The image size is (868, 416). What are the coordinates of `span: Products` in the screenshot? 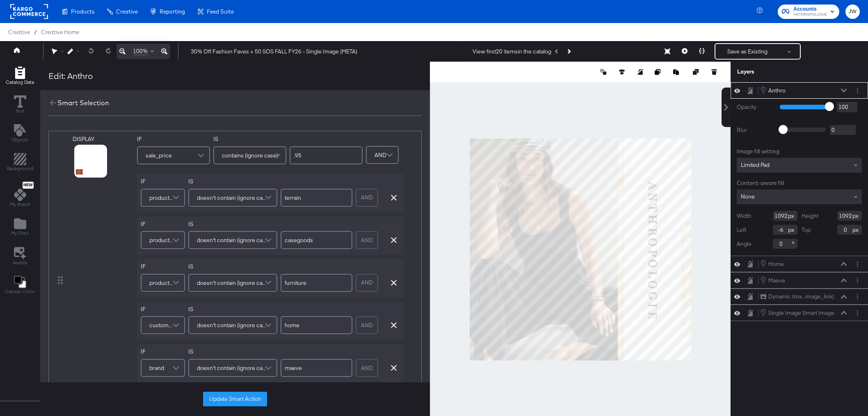 It's located at (83, 12).